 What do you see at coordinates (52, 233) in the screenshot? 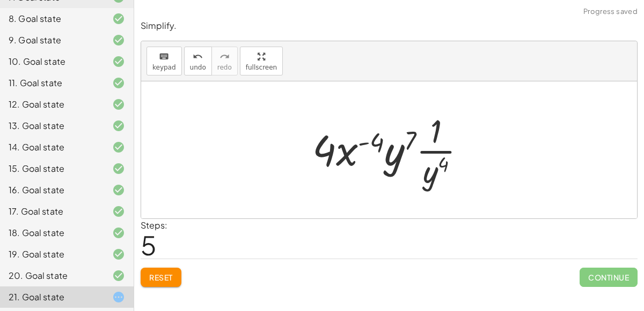
I see `div: 18. Goal state` at bounding box center [52, 233].